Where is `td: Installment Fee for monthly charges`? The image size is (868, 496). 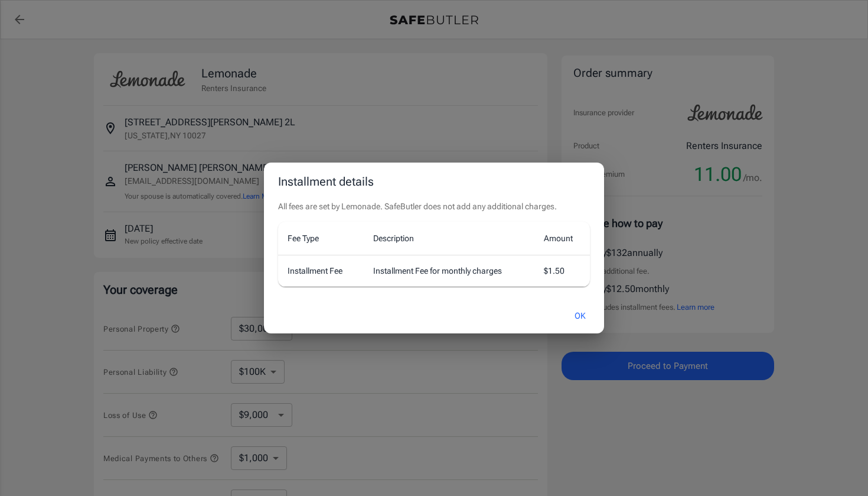
td: Installment Fee for monthly charges is located at coordinates (449, 271).